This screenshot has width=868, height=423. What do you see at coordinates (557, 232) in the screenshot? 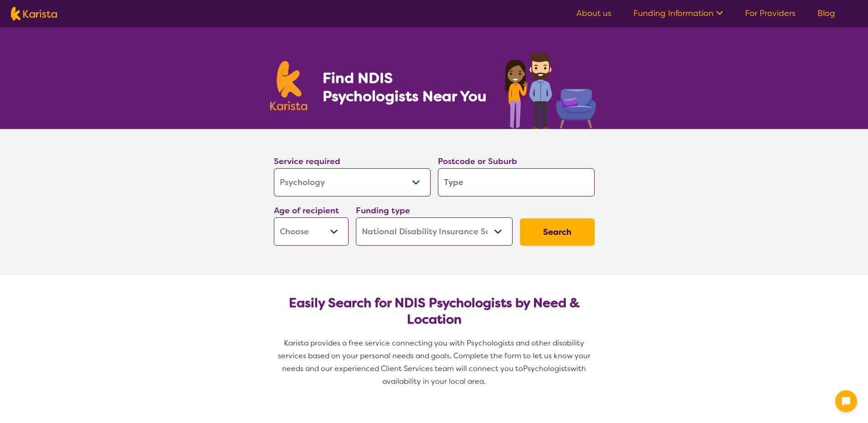
I see `button: Search` at bounding box center [557, 232].